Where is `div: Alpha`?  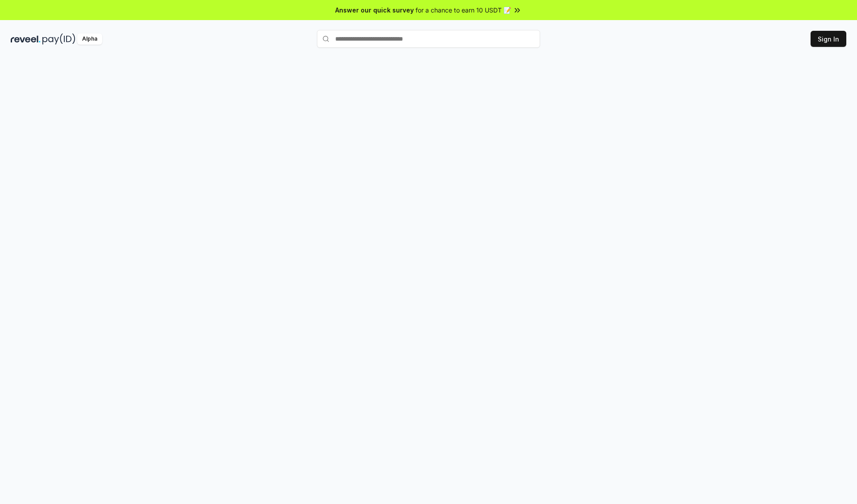
div: Alpha is located at coordinates (90, 39).